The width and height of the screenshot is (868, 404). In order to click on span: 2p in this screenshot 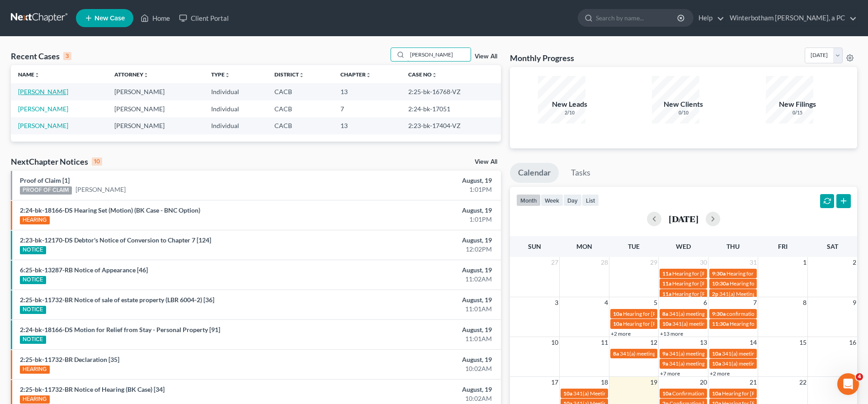, I will do `click(715, 293)`.